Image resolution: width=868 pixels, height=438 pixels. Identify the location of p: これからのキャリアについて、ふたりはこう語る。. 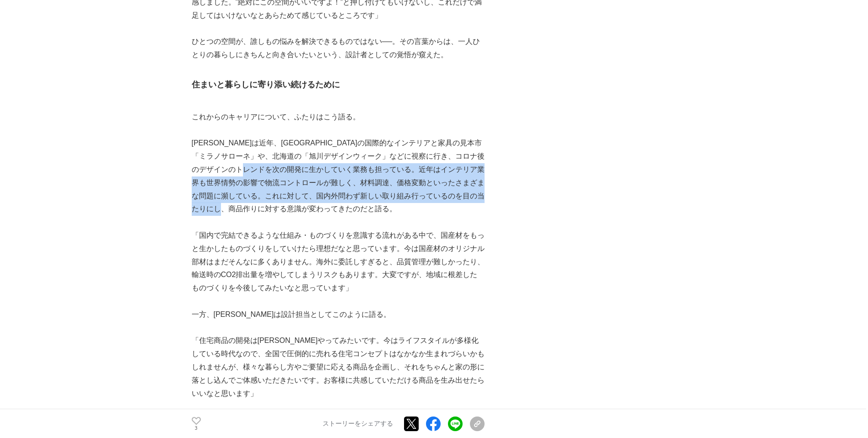
(338, 117).